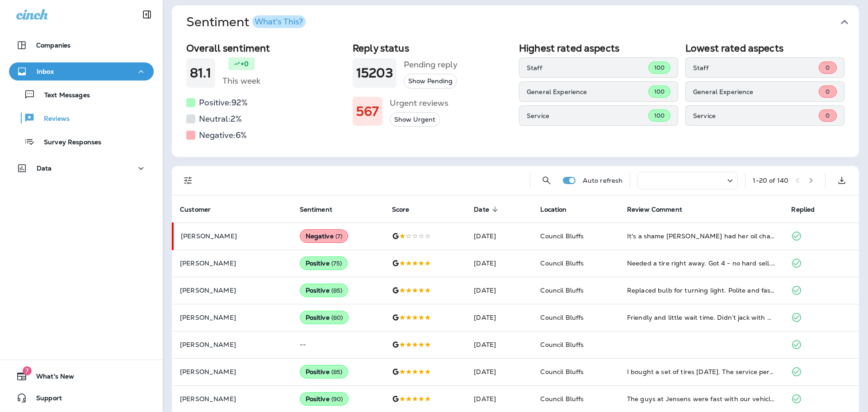 This screenshot has width=868, height=412. What do you see at coordinates (338, 399) in the screenshot?
I see `span: ( 90 )` at bounding box center [338, 399].